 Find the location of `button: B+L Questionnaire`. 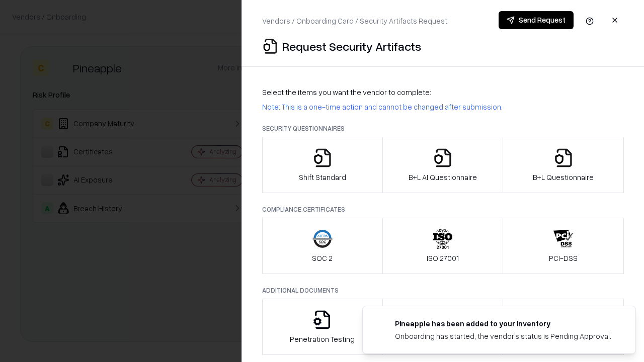

button: B+L Questionnaire is located at coordinates (563, 165).